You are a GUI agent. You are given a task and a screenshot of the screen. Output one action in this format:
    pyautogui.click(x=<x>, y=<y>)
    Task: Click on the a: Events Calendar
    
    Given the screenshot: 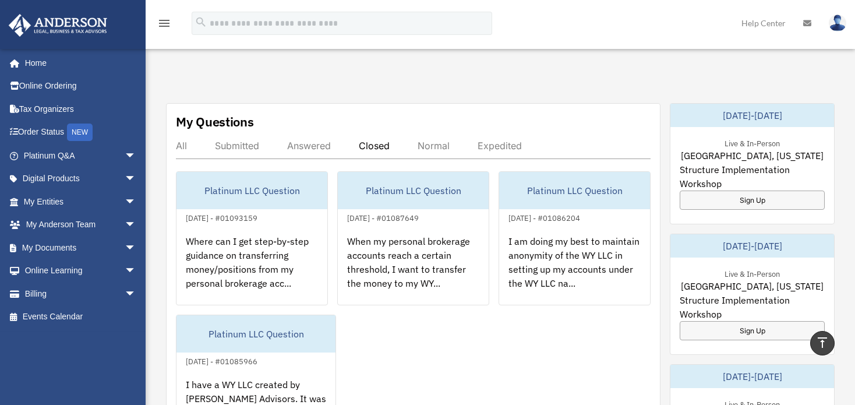 What is the action you would take?
    pyautogui.click(x=81, y=317)
    